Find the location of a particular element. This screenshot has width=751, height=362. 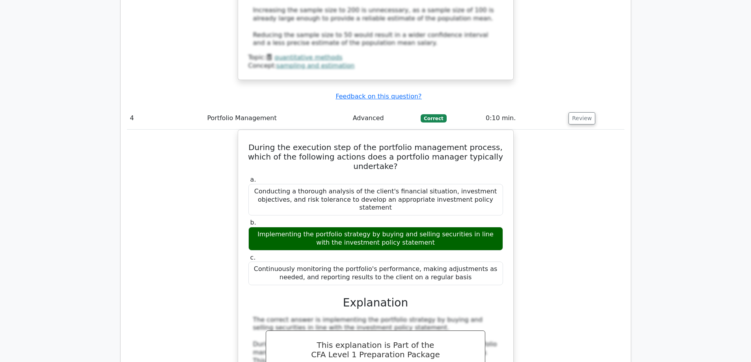

div: Continuously monitoring the portfolio's performance, making adjustments as needed, and reporting ... is located at coordinates (376, 274).